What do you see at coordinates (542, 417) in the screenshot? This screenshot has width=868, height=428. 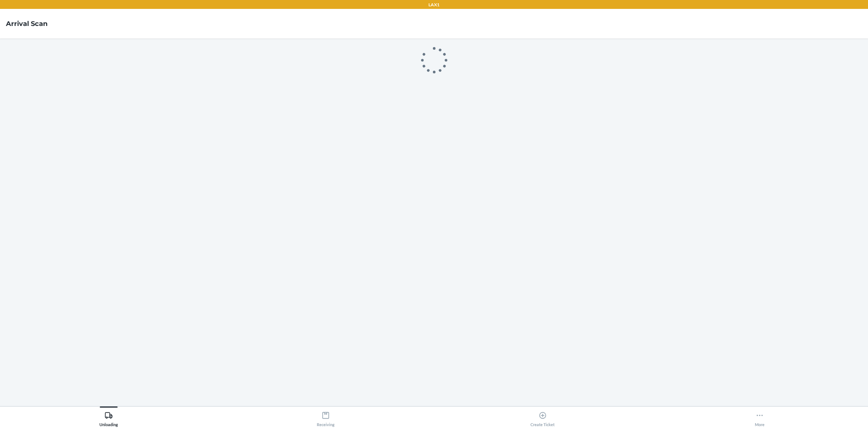 I see `button: Create Ticket` at bounding box center [542, 417].